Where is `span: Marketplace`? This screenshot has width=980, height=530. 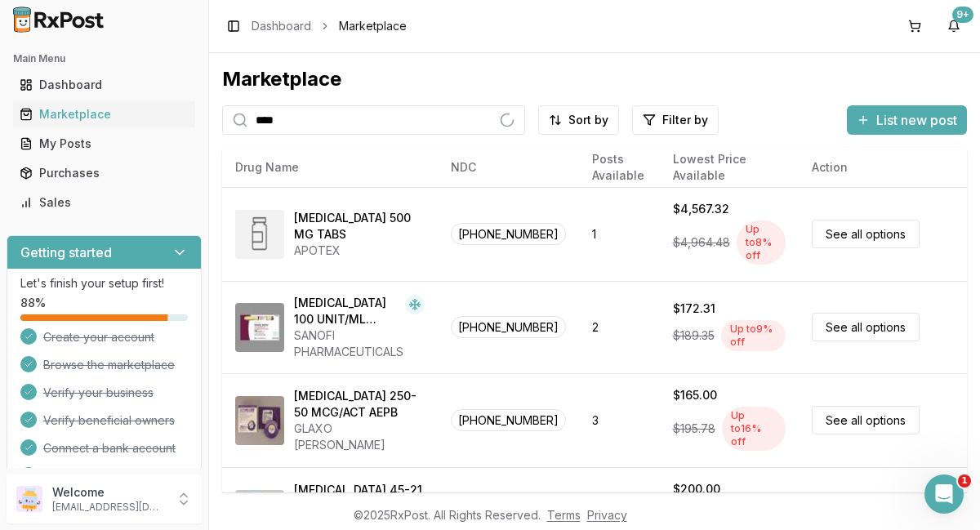
span: Marketplace is located at coordinates (373, 26).